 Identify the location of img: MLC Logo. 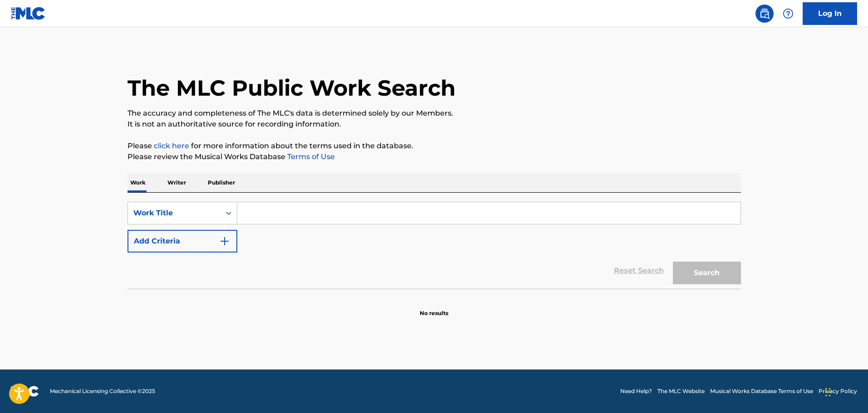
(28, 13).